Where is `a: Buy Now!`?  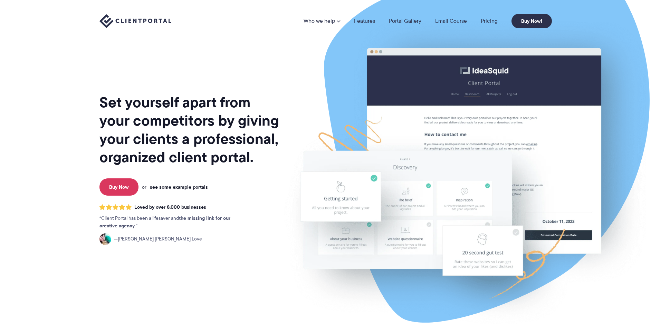 a: Buy Now! is located at coordinates (531, 21).